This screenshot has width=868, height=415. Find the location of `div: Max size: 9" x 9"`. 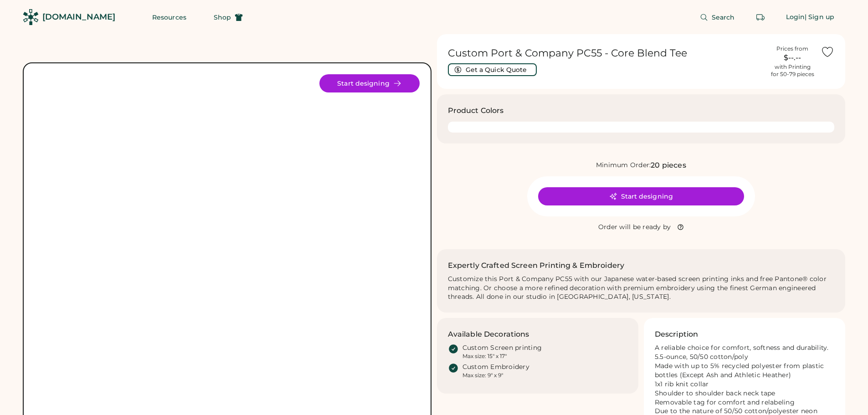

div: Max size: 9" x 9" is located at coordinates (483, 376).